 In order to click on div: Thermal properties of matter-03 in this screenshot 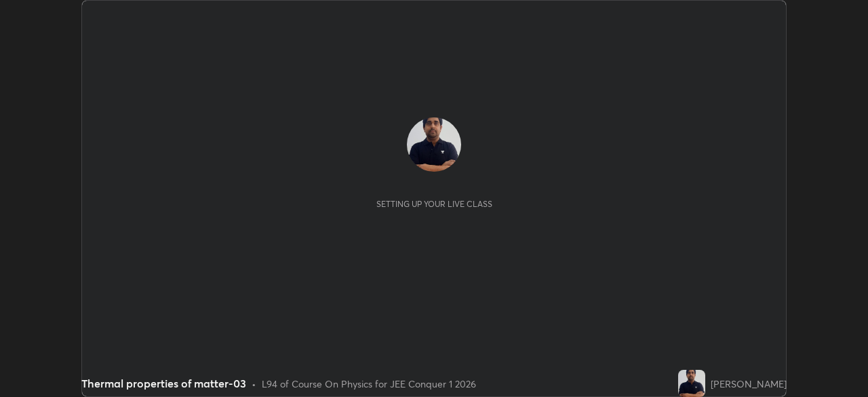, I will do `click(164, 383)`.